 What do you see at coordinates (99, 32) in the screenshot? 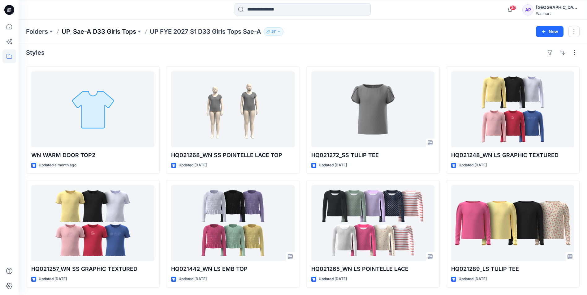
I see `a: UP_Sae-A D33 Girls Tops` at bounding box center [99, 32].